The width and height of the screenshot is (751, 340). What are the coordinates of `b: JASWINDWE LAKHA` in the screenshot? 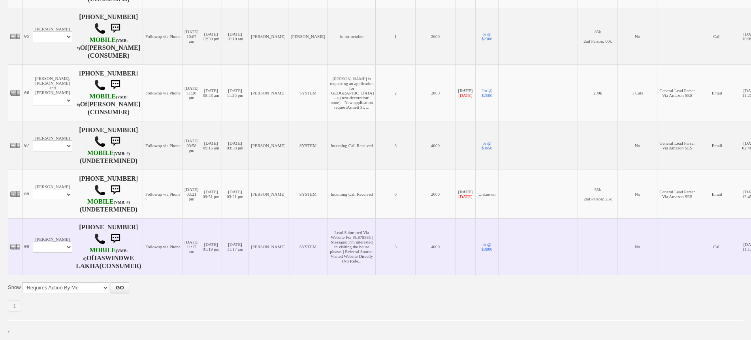 It's located at (105, 262).